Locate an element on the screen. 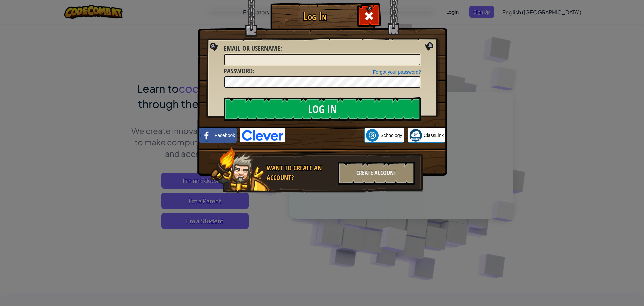 The width and height of the screenshot is (644, 306). span: Email or Username is located at coordinates (252, 48).